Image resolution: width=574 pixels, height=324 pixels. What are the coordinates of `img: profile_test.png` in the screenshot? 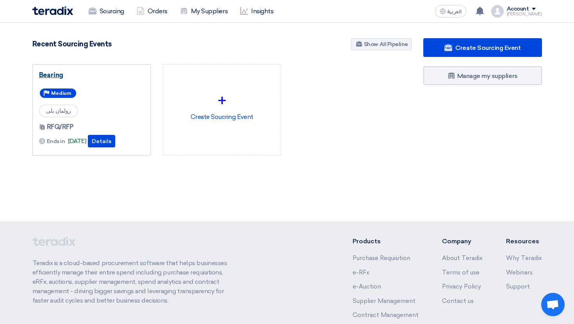 It's located at (497, 11).